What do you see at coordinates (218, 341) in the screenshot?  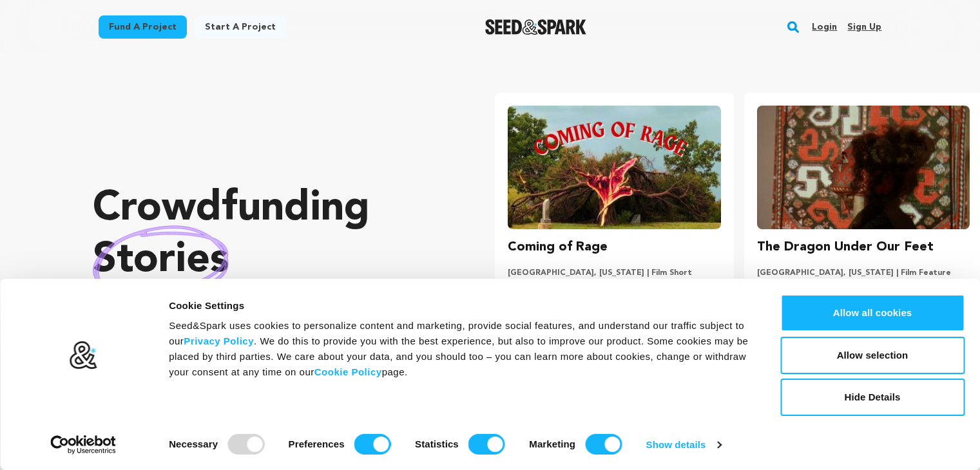 I see `a: Privacy Policy` at bounding box center [218, 341].